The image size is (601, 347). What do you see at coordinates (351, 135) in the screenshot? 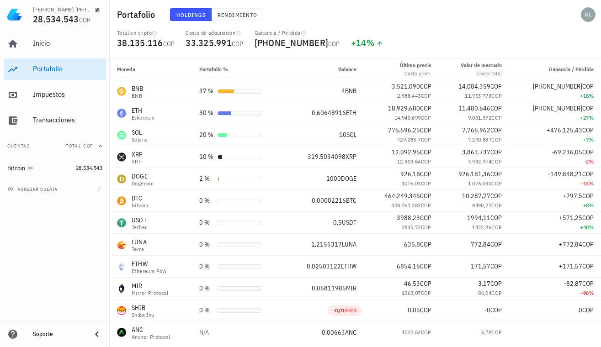
I see `span: SOL` at bounding box center [351, 135].